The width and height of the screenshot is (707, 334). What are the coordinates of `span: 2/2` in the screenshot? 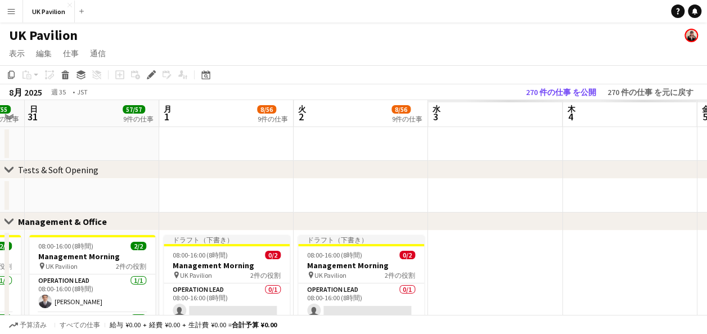 It's located at (138, 246).